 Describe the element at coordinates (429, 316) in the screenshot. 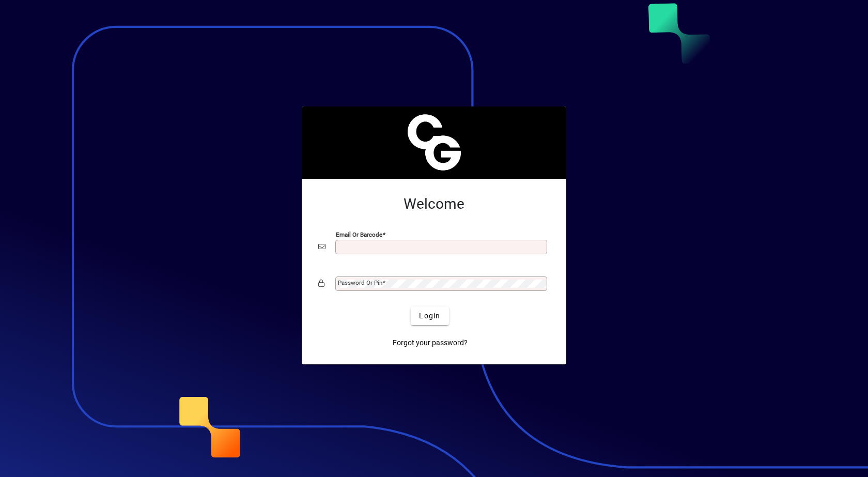

I see `button: Login` at that location.